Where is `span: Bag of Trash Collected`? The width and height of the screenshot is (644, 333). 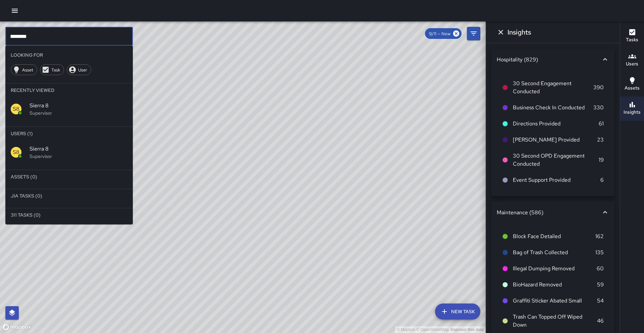
span: Bag of Trash Collected is located at coordinates (554, 252).